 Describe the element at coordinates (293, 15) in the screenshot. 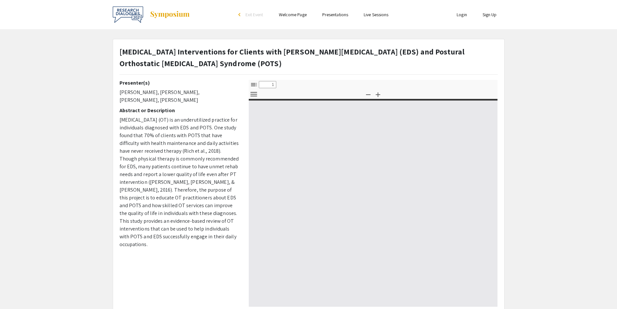

I see `a: Welcome Page` at that location.